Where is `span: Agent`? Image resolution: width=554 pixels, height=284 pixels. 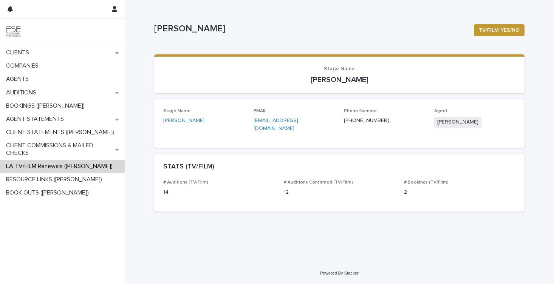
span: Agent is located at coordinates (441, 111).